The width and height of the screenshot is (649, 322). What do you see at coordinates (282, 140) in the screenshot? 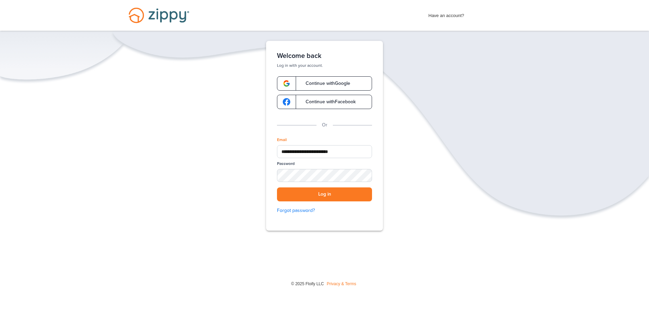
I see `label: Email` at bounding box center [282, 140].